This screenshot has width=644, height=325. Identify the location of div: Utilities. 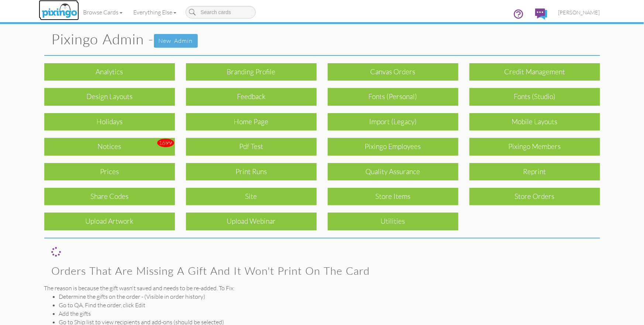
(393, 221).